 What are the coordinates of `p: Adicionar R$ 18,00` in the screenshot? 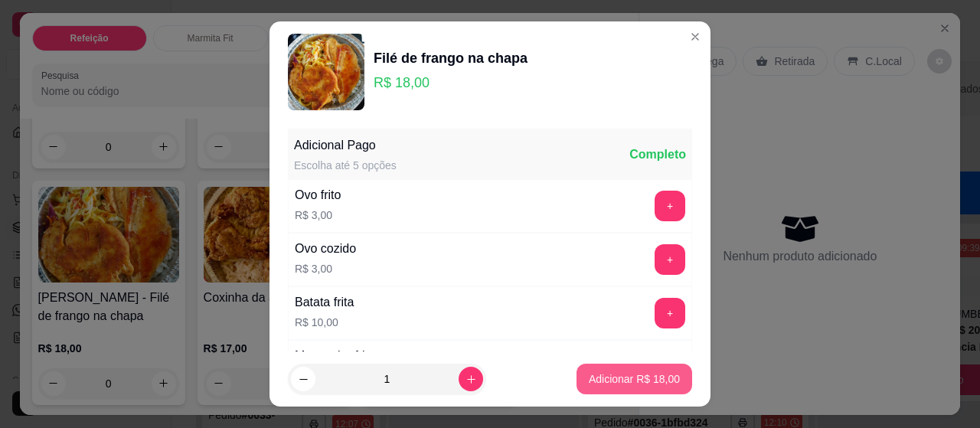 It's located at (634, 379).